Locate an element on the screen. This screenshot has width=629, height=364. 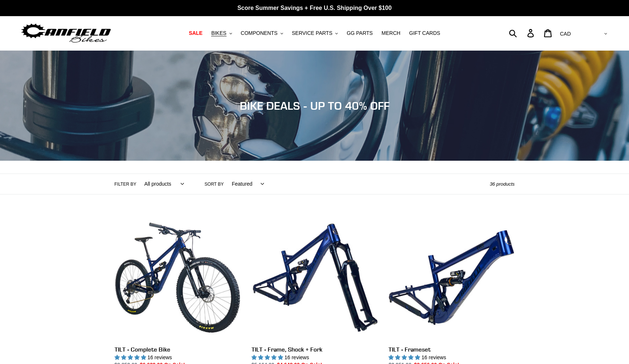
button: COMPONENTS is located at coordinates (262, 33).